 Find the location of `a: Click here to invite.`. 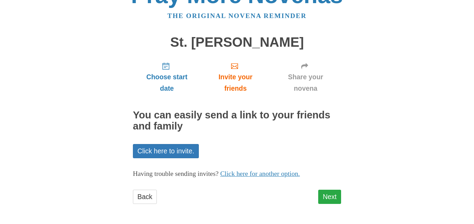

a: Click here to invite. is located at coordinates (166, 151).